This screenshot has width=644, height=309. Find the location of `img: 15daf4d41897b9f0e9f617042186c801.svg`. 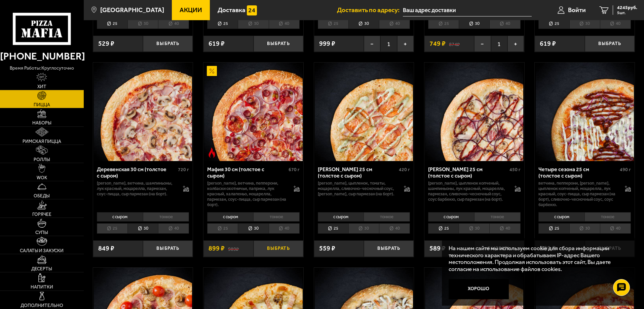

img: 15daf4d41897b9f0e9f617042186c801.svg is located at coordinates (252, 10).